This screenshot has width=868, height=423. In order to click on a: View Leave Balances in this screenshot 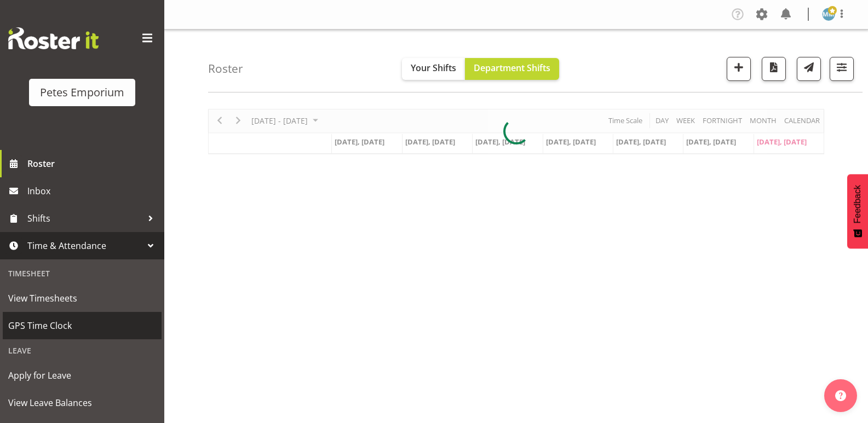, I will do `click(82, 403)`.